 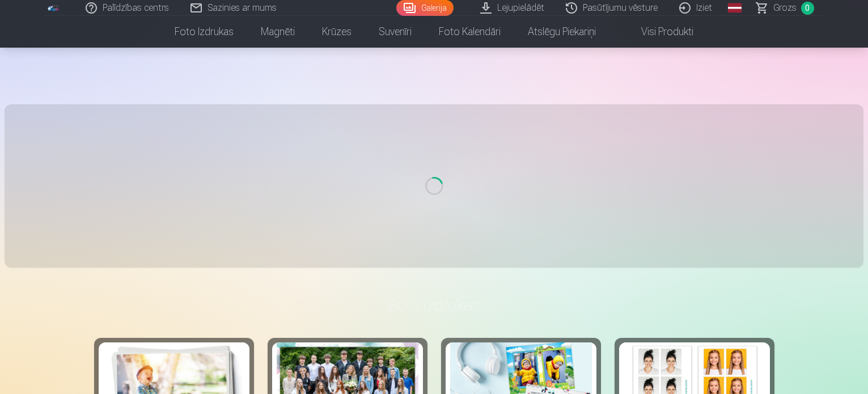 What do you see at coordinates (658, 32) in the screenshot?
I see `a: Visi produkti` at bounding box center [658, 32].